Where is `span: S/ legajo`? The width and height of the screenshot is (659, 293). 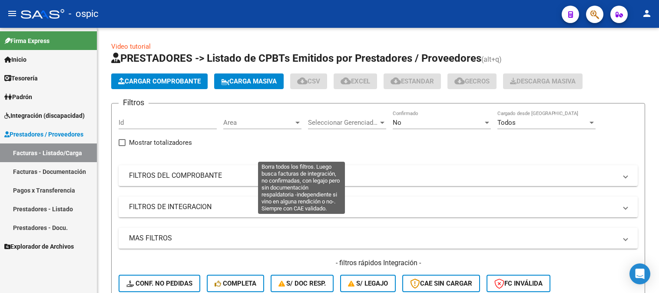 span: S/ legajo is located at coordinates (368, 283).